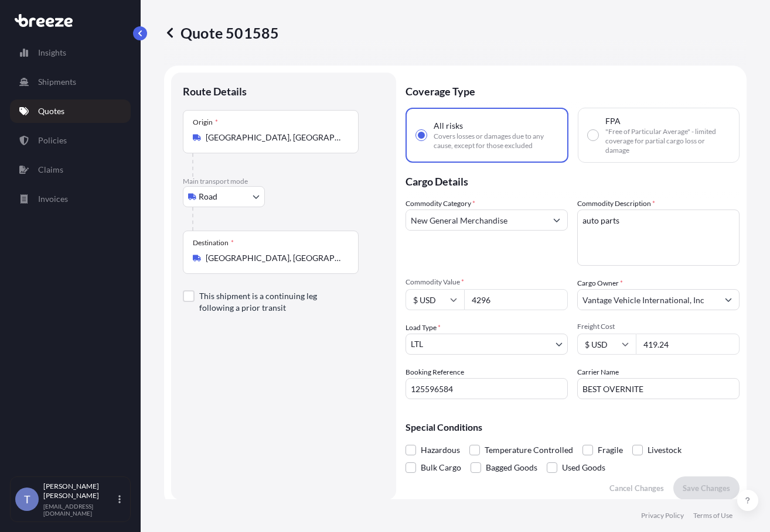 The height and width of the screenshot is (532, 770). What do you see at coordinates (70, 53) in the screenshot?
I see `a: Insights` at bounding box center [70, 53].